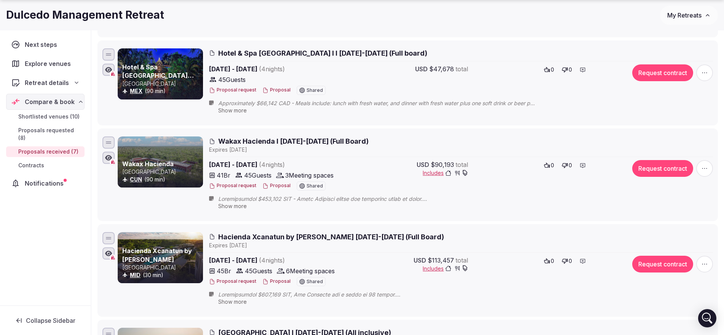  I want to click on button: CUN, so click(136, 179).